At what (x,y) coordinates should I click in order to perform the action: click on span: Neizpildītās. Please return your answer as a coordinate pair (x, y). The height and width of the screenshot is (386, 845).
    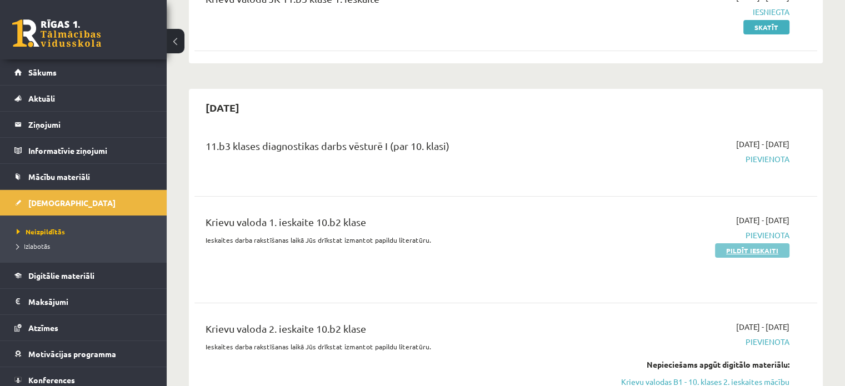
    Looking at the image, I should click on (41, 232).